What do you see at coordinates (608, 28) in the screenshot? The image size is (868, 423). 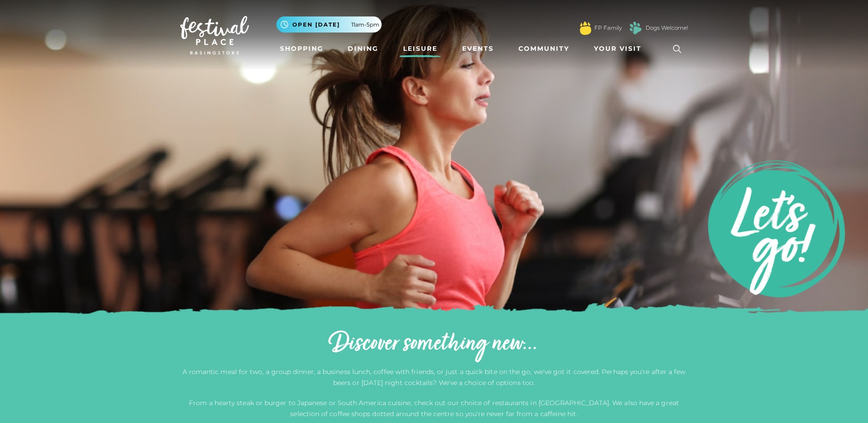 I see `a: FP Family` at bounding box center [608, 28].